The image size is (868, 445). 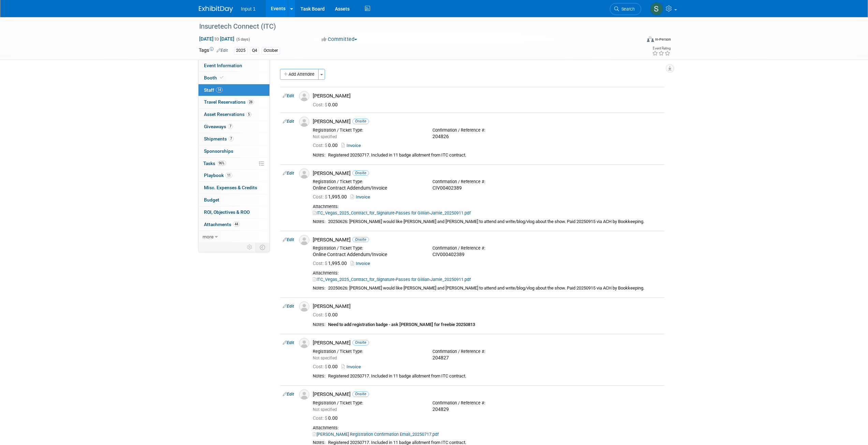 What do you see at coordinates (255, 51) in the screenshot?
I see `div: Q4` at bounding box center [255, 51].